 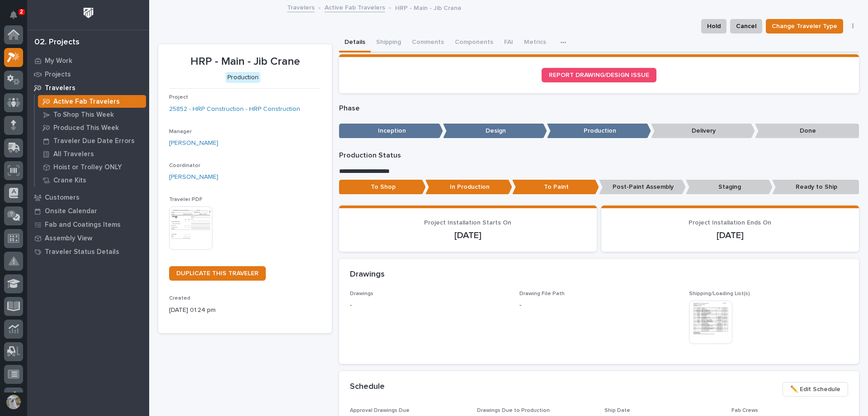 What do you see at coordinates (88, 224) in the screenshot?
I see `a: Fab and Coatings Items` at bounding box center [88, 224].